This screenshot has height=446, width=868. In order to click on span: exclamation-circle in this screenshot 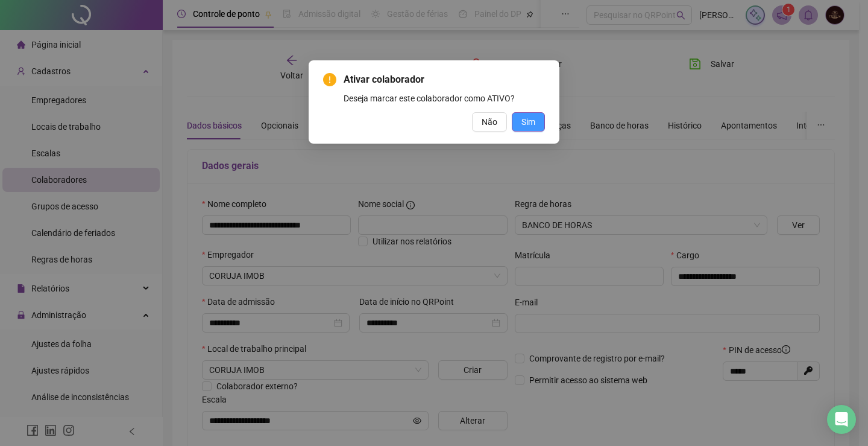, I will do `click(329, 79)`.